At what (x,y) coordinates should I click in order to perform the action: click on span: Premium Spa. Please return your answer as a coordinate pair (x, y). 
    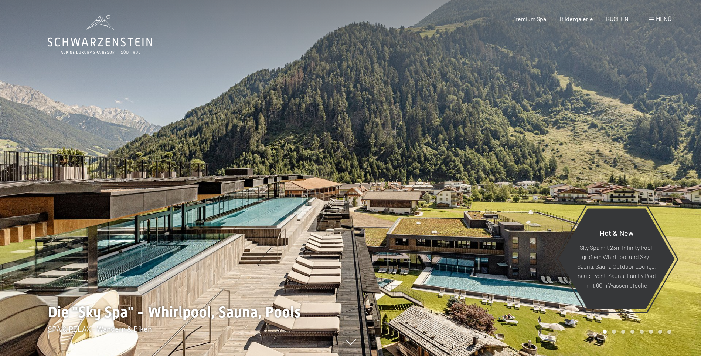
    Looking at the image, I should click on (529, 18).